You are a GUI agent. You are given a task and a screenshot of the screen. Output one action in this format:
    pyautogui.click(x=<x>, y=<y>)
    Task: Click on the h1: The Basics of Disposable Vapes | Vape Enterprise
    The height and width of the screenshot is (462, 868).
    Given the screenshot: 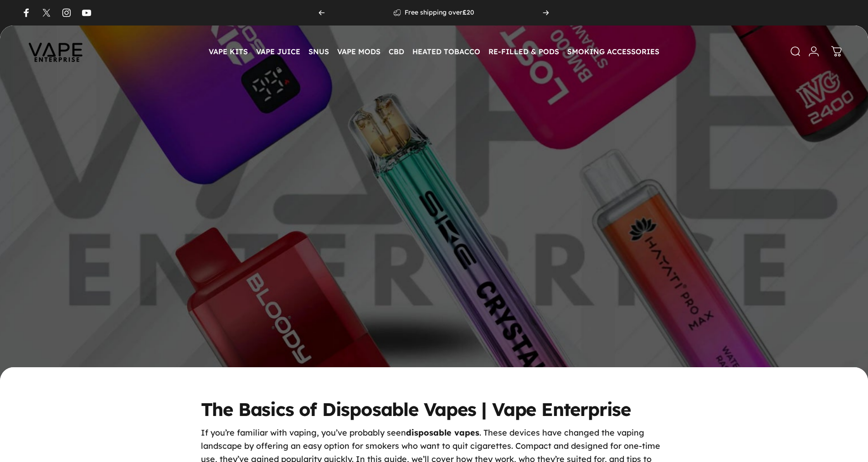 What is the action you would take?
    pyautogui.click(x=434, y=409)
    